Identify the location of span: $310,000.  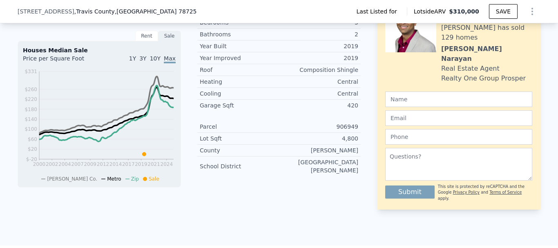
(464, 11).